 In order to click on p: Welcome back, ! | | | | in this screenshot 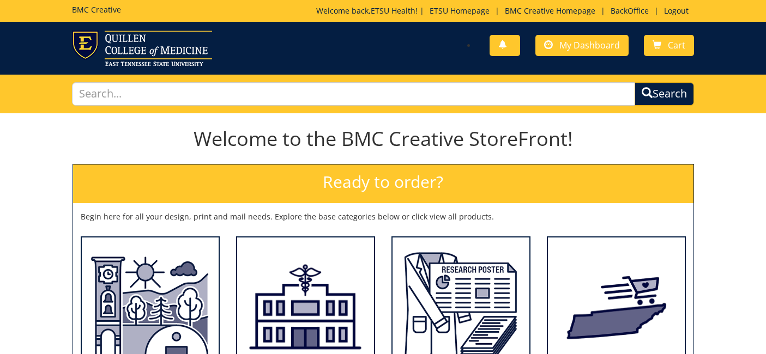, I will do `click(505, 11)`.